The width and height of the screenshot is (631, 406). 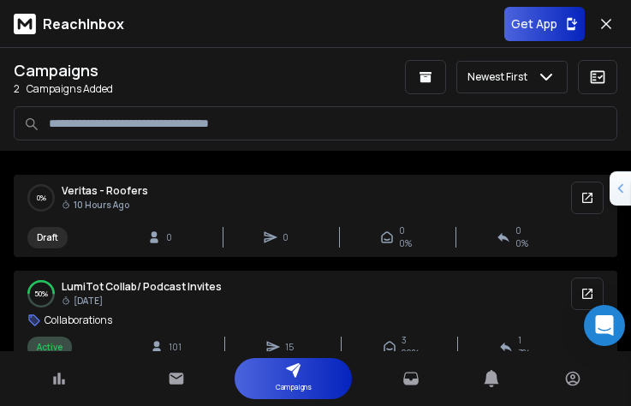 I want to click on button: Get App, so click(x=544, y=24).